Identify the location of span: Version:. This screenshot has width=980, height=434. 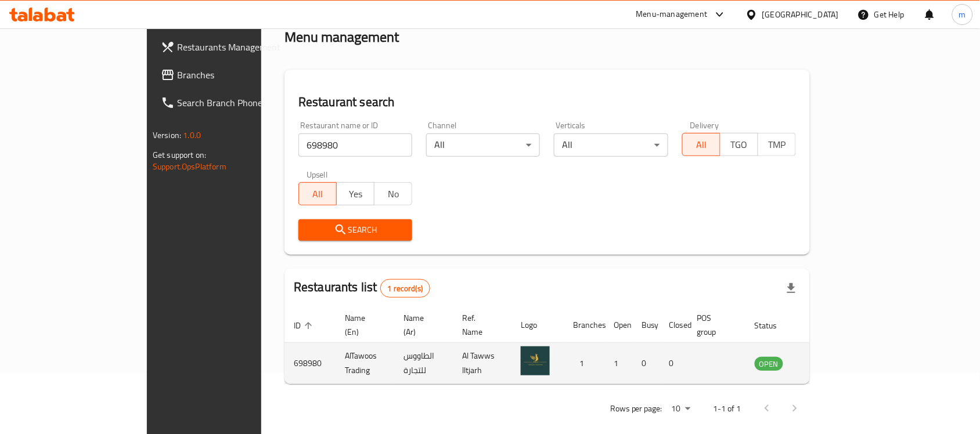
(166, 136).